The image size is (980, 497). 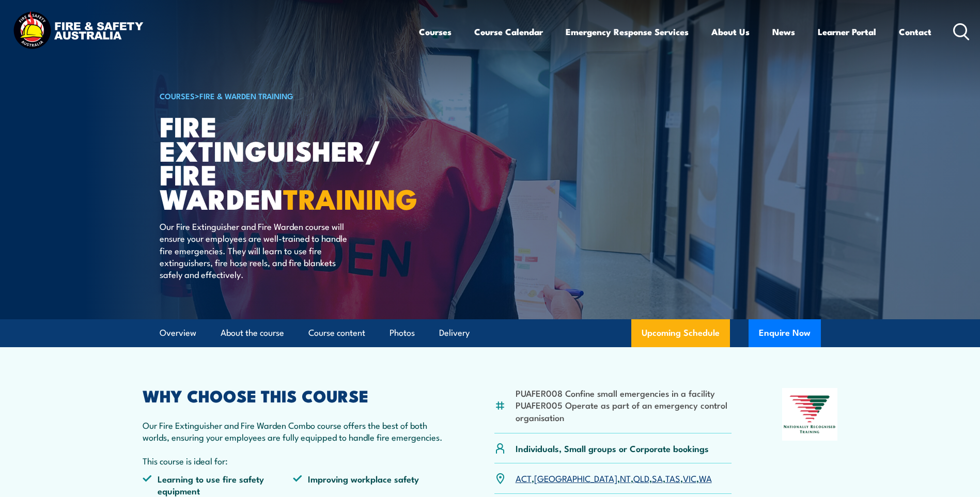 What do you see at coordinates (218, 485) in the screenshot?
I see `li: Learning to use fire safety equipment` at bounding box center [218, 485].